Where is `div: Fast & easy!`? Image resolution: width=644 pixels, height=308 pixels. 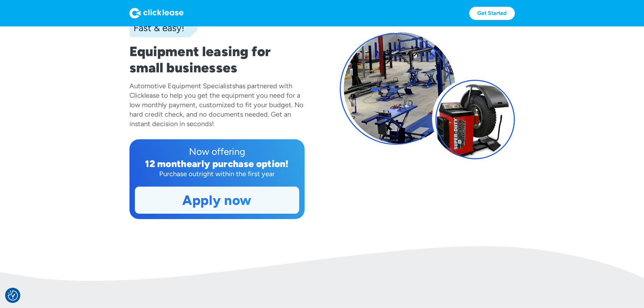 div: Fast & easy! is located at coordinates (157, 28).